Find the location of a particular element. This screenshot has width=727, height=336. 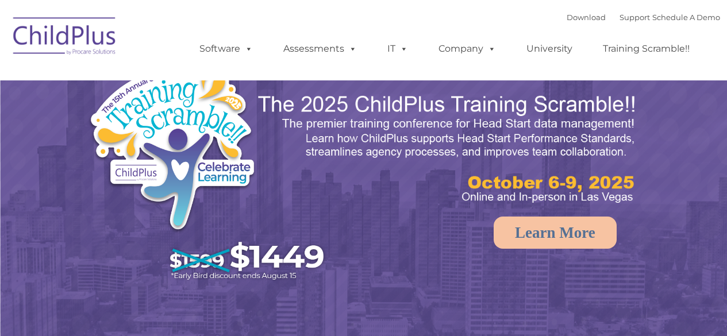

a: Assessments is located at coordinates (320, 49).